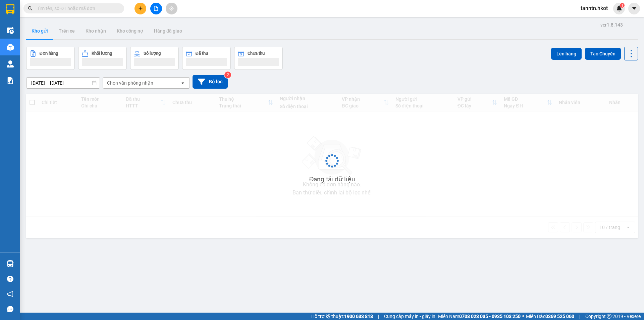  Describe the element at coordinates (490, 317) in the screenshot. I see `strong: 0708 023 035 - 0935 103 250` at that location.